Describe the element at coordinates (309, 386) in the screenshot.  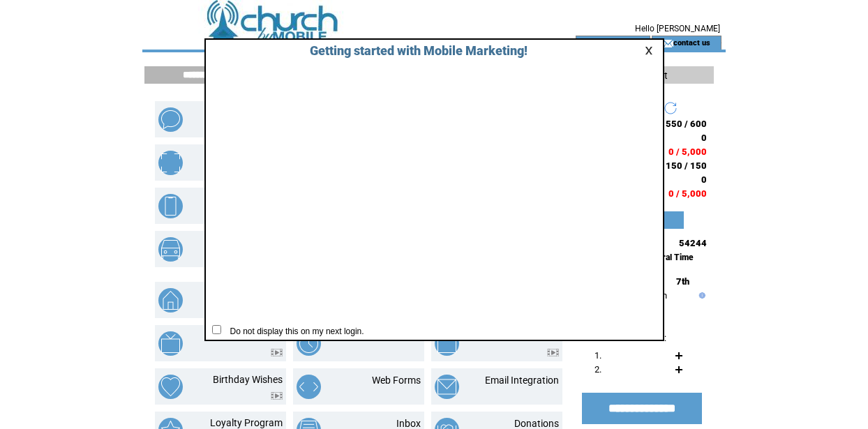
I see `img: web-forms.png` at that location.